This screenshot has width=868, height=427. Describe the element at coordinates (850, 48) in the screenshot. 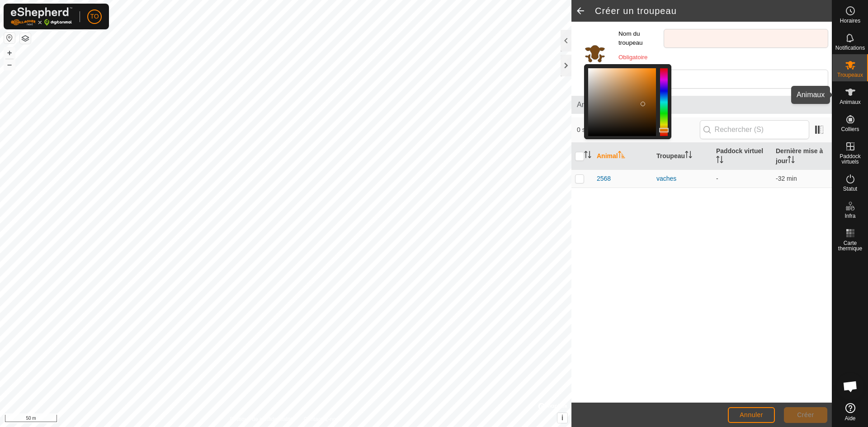

I see `span: Notifications` at that location.